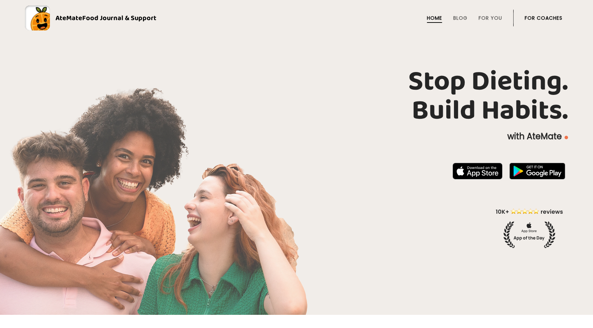 This screenshot has width=593, height=328. Describe the element at coordinates (529, 228) in the screenshot. I see `img: home-hero-appoftheday.png` at that location.